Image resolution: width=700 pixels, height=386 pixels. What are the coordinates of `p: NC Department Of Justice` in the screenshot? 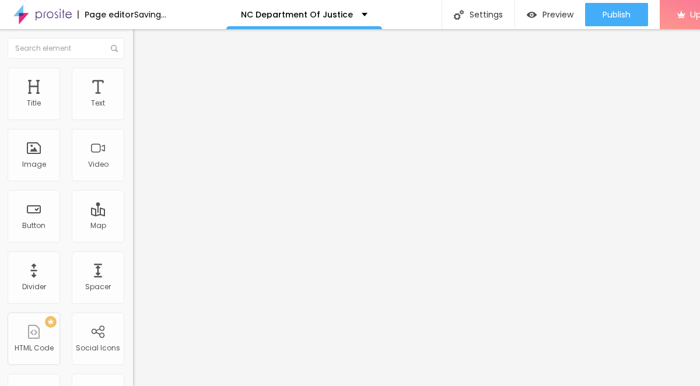 It's located at (297, 15).